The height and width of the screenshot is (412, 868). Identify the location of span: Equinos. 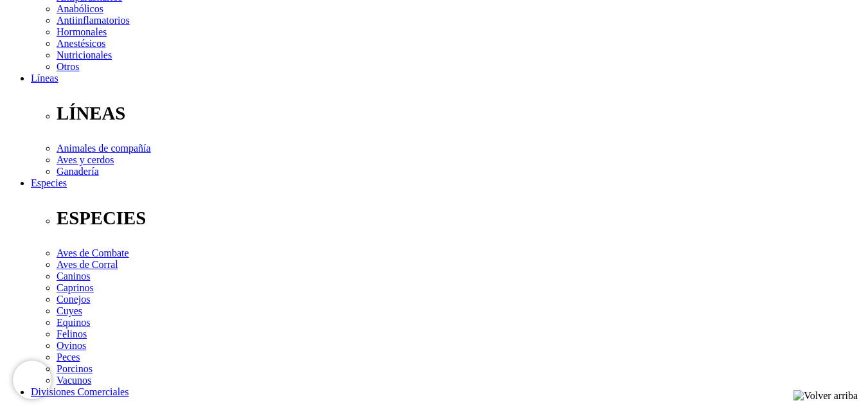
(73, 322).